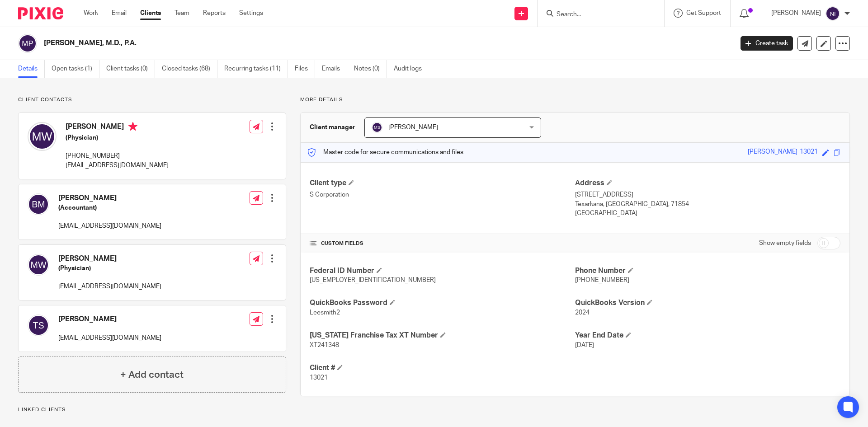 This screenshot has width=868, height=427. Describe the element at coordinates (150, 13) in the screenshot. I see `a: Clients` at that location.